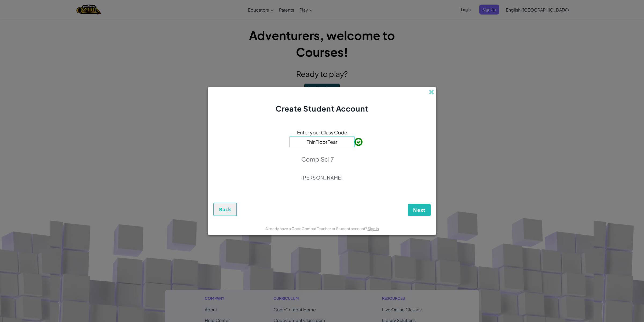 The width and height of the screenshot is (644, 322). What do you see at coordinates (374, 228) in the screenshot?
I see `a: Sign in` at bounding box center [374, 228].